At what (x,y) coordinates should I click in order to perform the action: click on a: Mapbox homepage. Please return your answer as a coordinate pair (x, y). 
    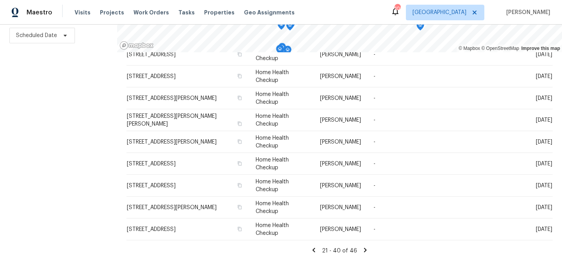
    Looking at the image, I should click on (137, 45).